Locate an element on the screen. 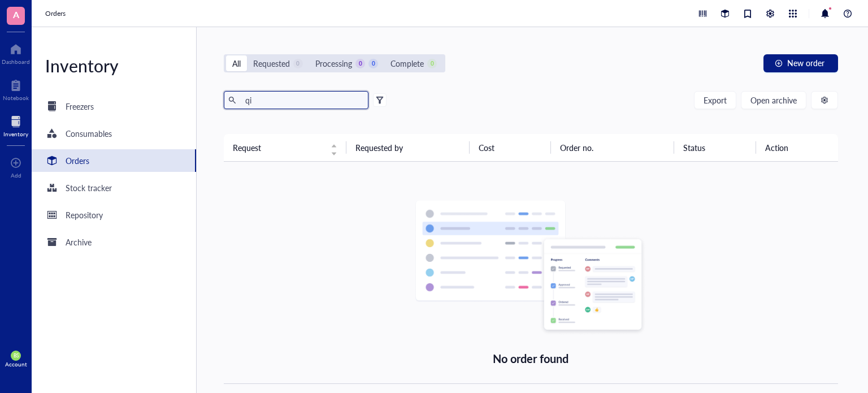 Image resolution: width=868 pixels, height=393 pixels. div: Requested is located at coordinates (272, 63).